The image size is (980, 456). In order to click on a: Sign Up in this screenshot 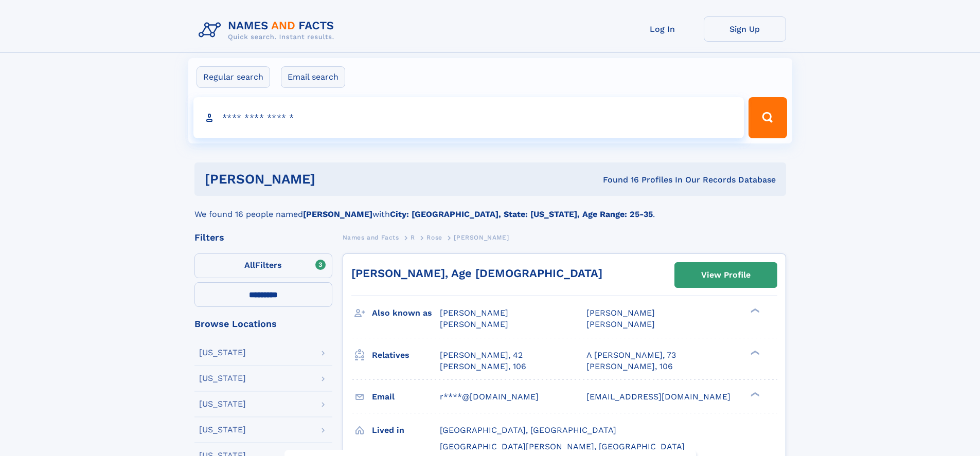, I will do `click(745, 29)`.